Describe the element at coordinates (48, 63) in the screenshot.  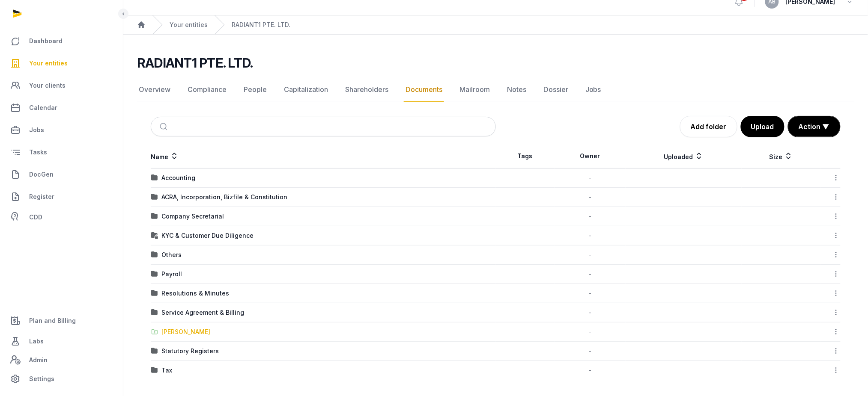
I see `span: Your entities` at that location.